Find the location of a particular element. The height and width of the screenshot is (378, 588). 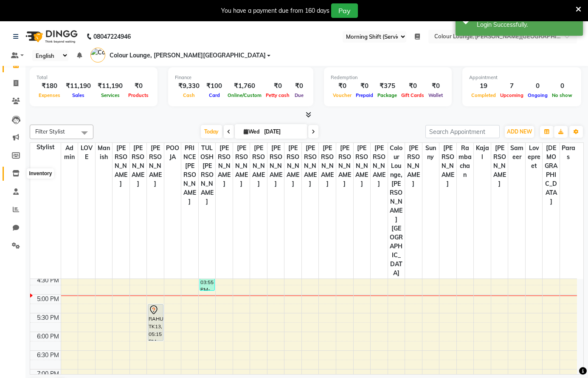

div: 6:00 PM is located at coordinates (48, 337).